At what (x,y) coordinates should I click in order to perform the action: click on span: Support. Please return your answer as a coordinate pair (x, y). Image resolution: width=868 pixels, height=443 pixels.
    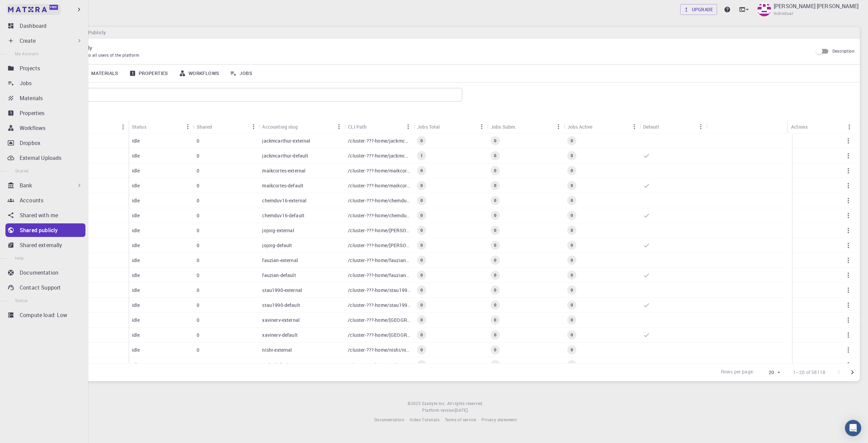
    Looking at the image, I should click on (26, 8).